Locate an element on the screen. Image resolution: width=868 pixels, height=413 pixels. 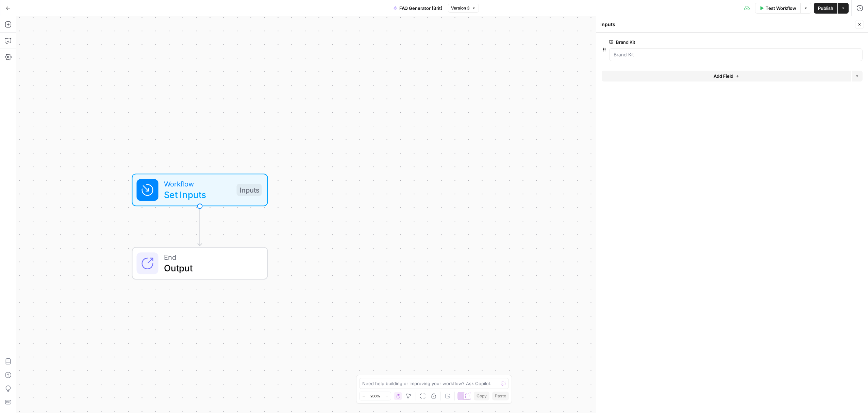
div: WorkflowSet InputsInputs is located at coordinates (200, 190).